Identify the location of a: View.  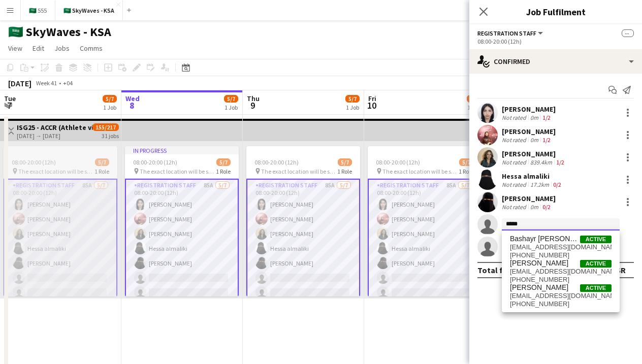
(16, 48).